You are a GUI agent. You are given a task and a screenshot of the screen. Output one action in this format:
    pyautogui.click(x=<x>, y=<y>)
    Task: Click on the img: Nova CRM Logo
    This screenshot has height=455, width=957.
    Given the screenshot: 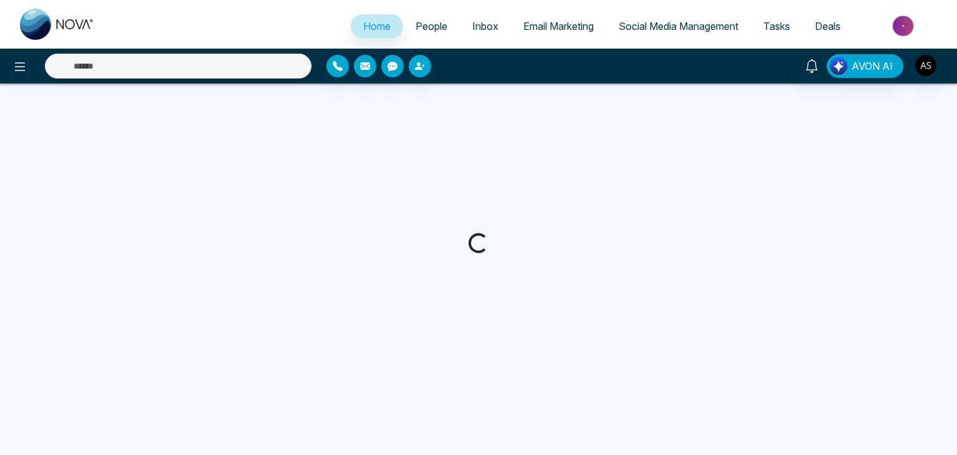 What is the action you would take?
    pyautogui.click(x=57, y=24)
    